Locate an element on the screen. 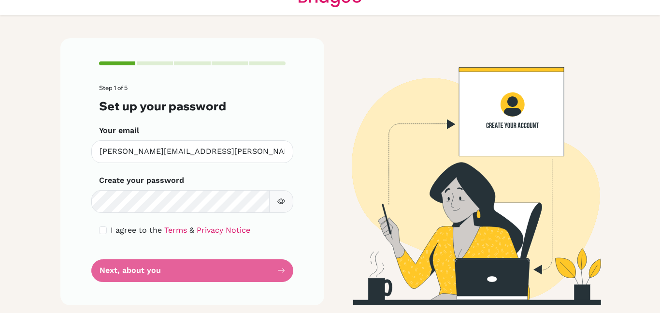 The width and height of the screenshot is (660, 313). a: Privacy Notice is located at coordinates (223, 230).